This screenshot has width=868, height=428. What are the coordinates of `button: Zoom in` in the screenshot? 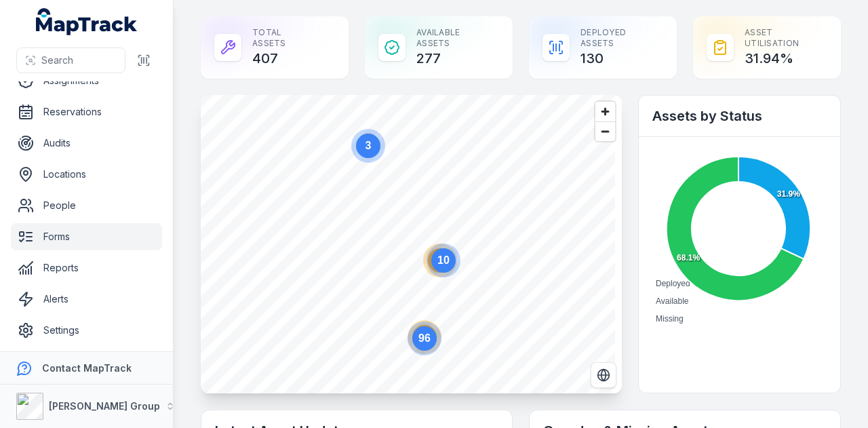 It's located at (605, 111).